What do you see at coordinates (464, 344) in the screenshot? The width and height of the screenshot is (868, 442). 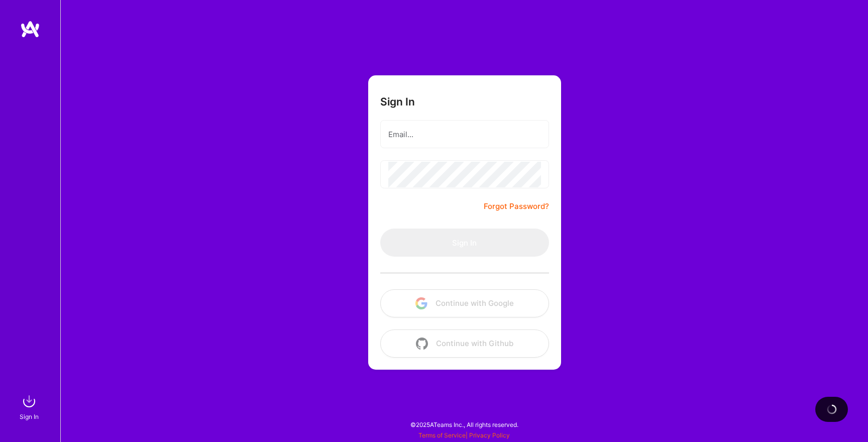 I see `button: Continue with Github` at bounding box center [464, 344].